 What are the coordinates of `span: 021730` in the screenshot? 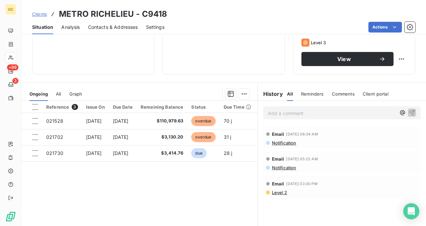 It's located at (55, 153).